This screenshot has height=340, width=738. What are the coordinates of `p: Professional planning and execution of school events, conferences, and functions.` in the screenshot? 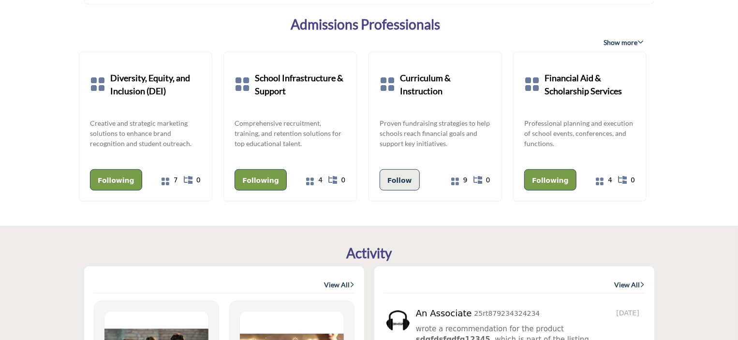 It's located at (580, 133).